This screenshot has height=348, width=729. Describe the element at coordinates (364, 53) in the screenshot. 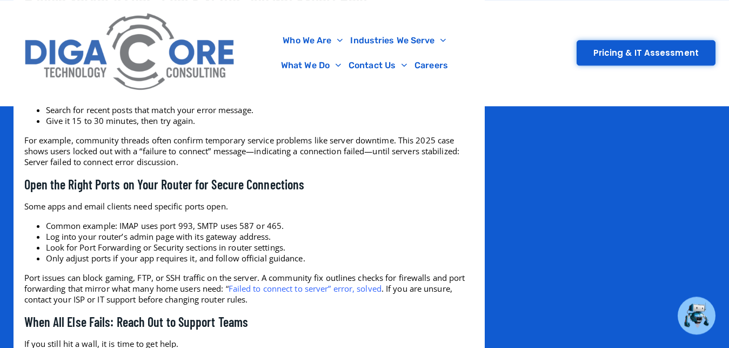

I see `nav: Menu` at that location.